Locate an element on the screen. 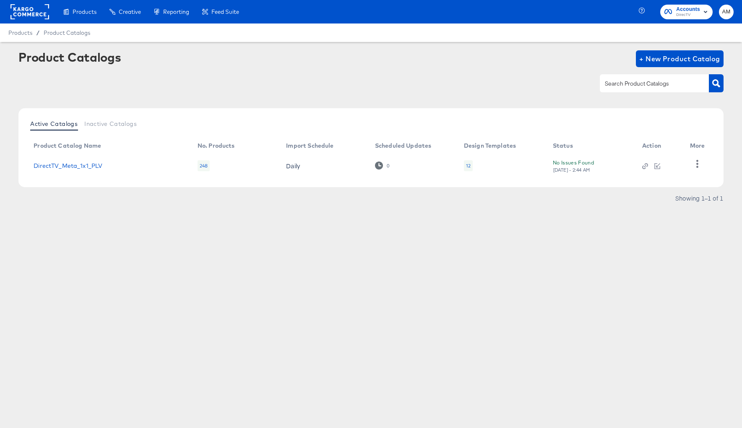  th: Status is located at coordinates (590, 146).